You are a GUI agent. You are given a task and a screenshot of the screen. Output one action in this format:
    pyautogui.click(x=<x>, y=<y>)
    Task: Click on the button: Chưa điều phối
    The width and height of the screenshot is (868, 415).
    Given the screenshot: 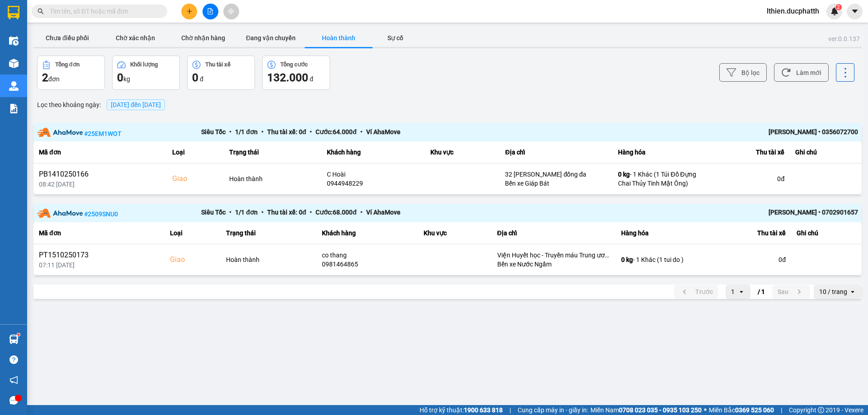 What is the action you would take?
    pyautogui.click(x=67, y=38)
    